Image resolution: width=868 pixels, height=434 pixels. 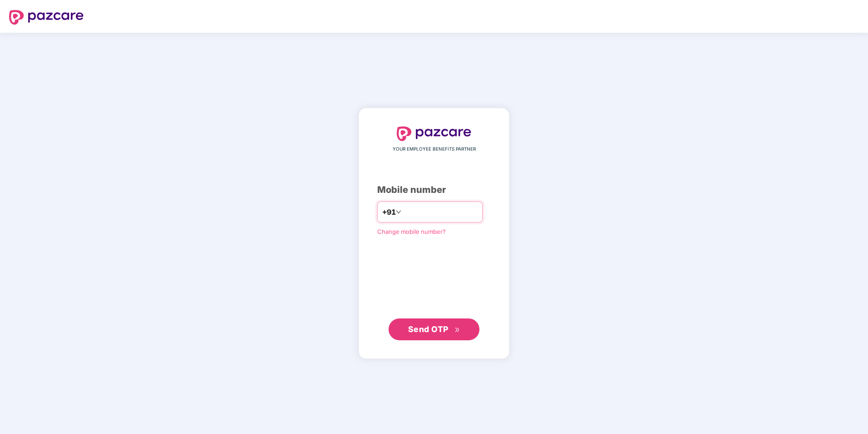 What do you see at coordinates (399, 212) in the screenshot?
I see `span: down` at bounding box center [399, 212].